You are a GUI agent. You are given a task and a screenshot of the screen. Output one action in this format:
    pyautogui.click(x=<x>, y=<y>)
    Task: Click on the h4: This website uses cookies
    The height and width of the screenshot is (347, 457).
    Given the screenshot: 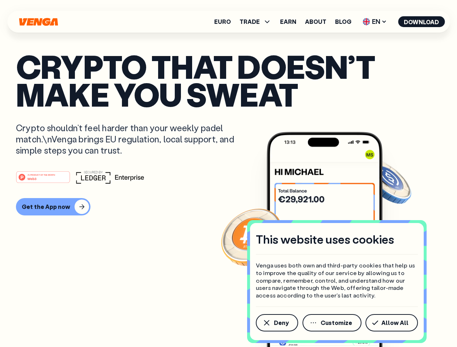 What is the action you would take?
    pyautogui.click(x=325, y=240)
    